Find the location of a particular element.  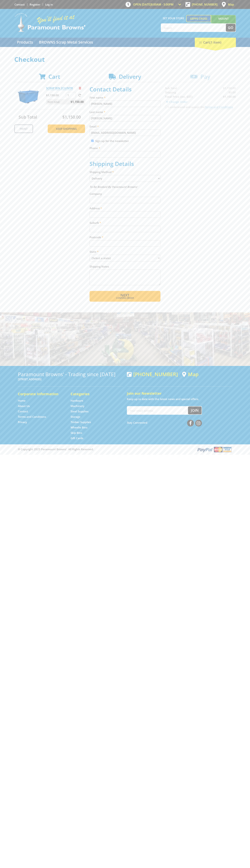

a: Keep Shopping is located at coordinates (67, 129).